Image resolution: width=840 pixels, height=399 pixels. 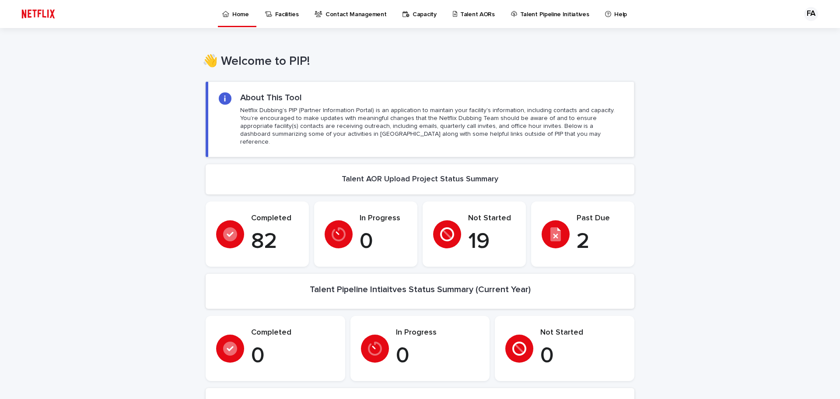 I want to click on p: 2, so click(x=600, y=242).